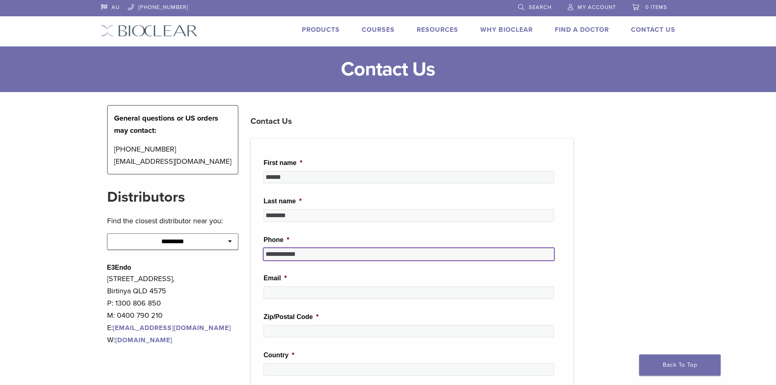 The image size is (776, 385). I want to click on span: 0 items, so click(656, 7).